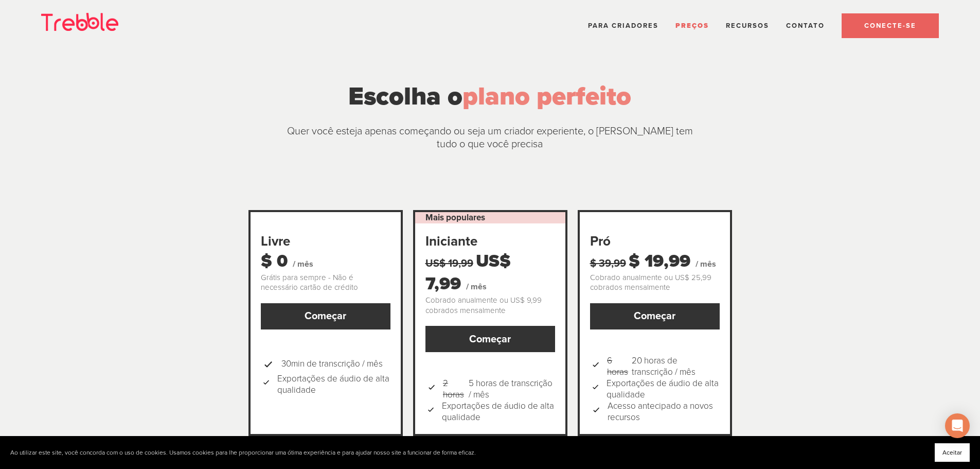  Describe the element at coordinates (405, 96) in the screenshot. I see `font: Escolha o` at that location.